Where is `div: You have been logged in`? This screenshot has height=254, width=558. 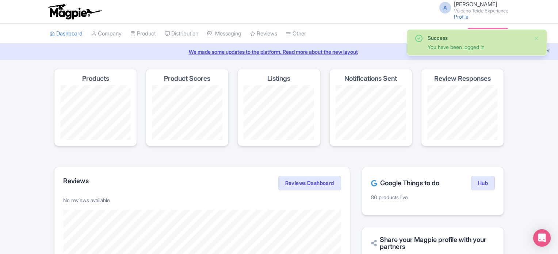
div: You have been logged in is located at coordinates (478, 47).